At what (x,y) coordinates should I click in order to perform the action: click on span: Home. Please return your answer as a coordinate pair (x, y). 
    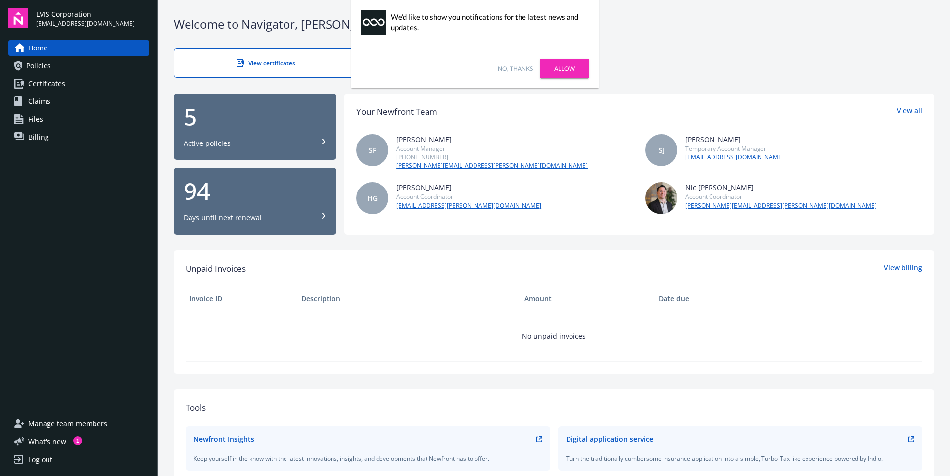
    Looking at the image, I should click on (38, 48).